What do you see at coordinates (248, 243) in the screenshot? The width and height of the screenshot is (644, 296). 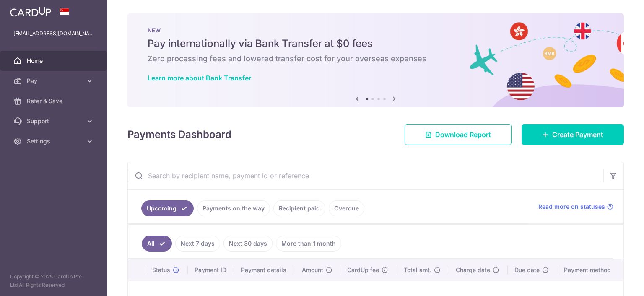 I see `a: Next 30 days` at bounding box center [248, 243].